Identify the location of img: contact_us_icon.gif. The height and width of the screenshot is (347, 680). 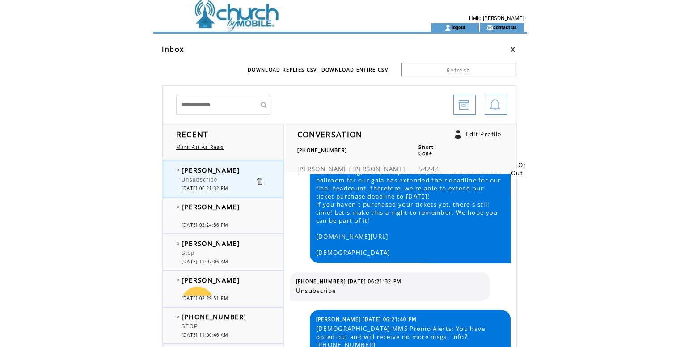
(489, 28).